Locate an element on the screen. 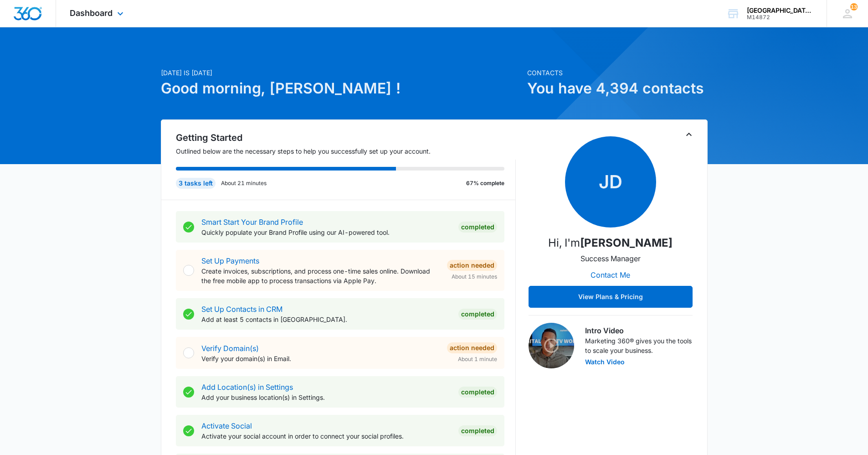  p: 67% complete is located at coordinates (485, 183).